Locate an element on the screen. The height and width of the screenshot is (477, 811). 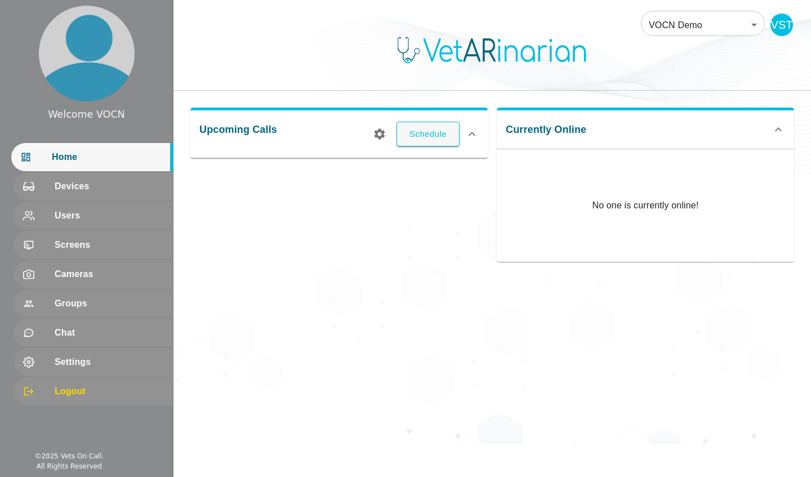
div: Chat is located at coordinates (93, 333).